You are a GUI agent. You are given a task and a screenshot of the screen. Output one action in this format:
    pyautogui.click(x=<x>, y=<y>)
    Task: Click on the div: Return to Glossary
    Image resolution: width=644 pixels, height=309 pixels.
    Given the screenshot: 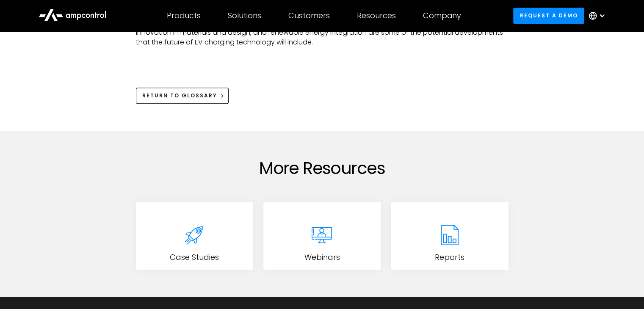 What is the action you would take?
    pyautogui.click(x=180, y=96)
    